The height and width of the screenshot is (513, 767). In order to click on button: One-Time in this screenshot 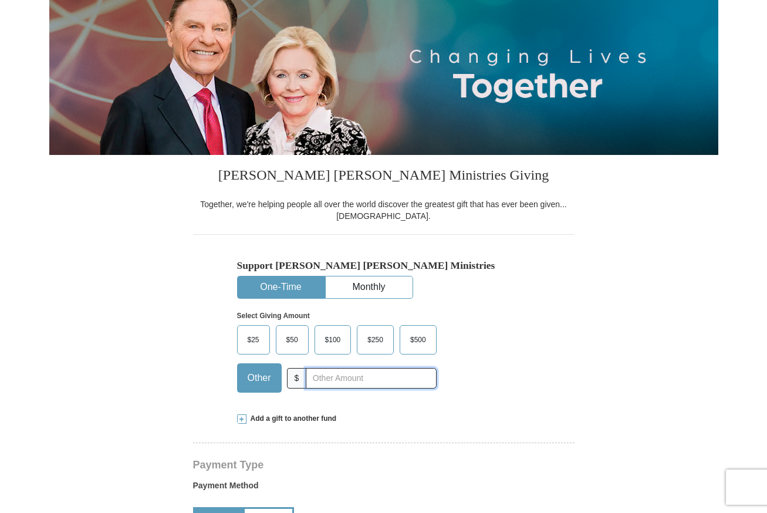, I will do `click(281, 287)`.